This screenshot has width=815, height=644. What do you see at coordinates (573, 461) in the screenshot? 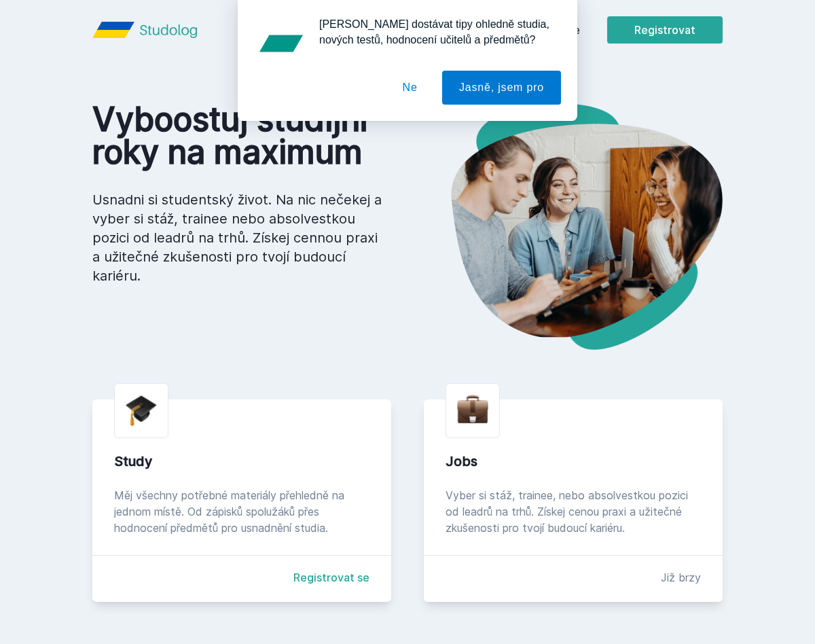
I see `div: Jobs` at bounding box center [573, 461].